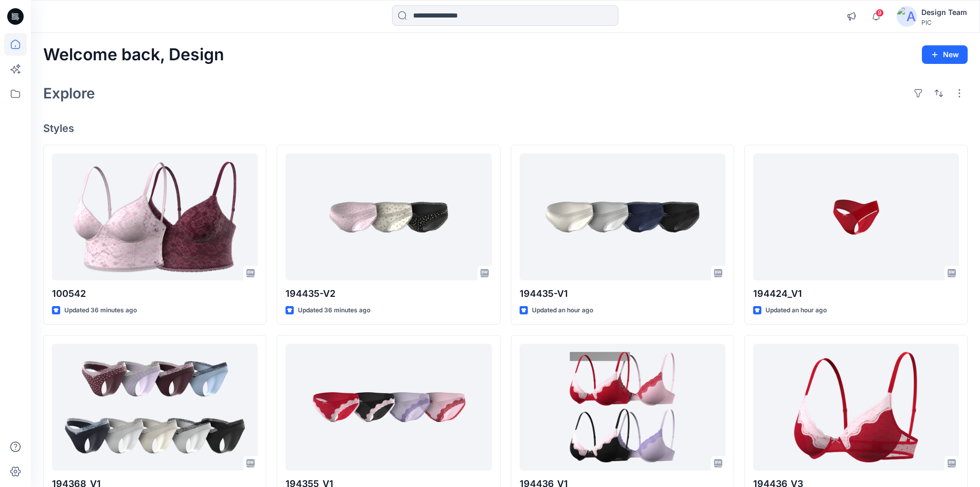 Image resolution: width=980 pixels, height=487 pixels. I want to click on img: avatar, so click(907, 16).